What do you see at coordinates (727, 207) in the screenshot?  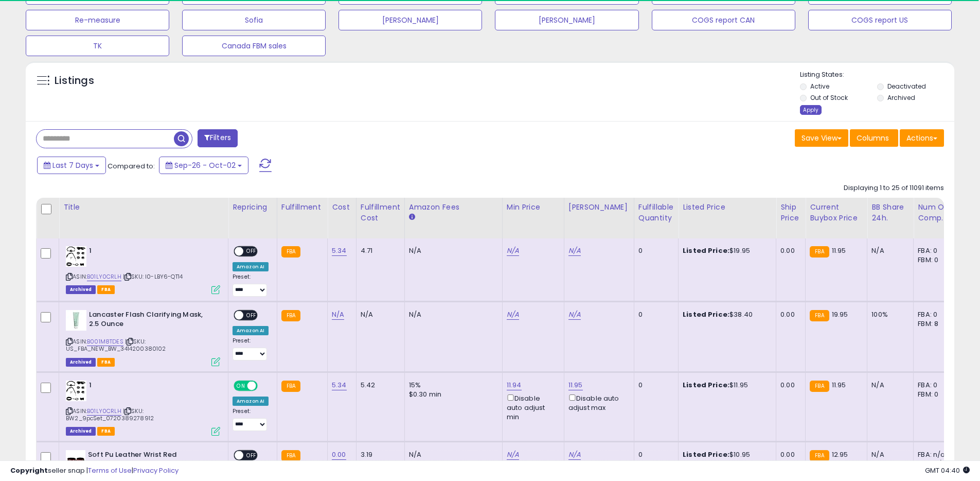 I see `div: Listed Price` at bounding box center [727, 207].